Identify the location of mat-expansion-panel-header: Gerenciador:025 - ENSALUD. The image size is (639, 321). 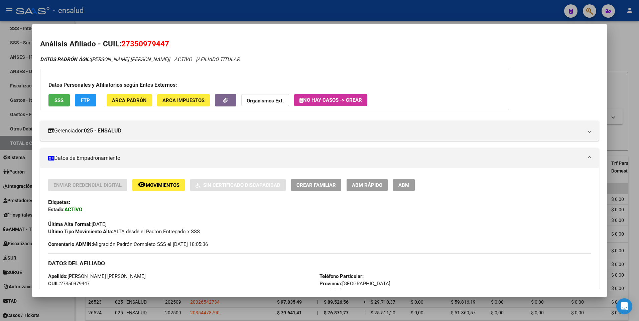
(319, 131).